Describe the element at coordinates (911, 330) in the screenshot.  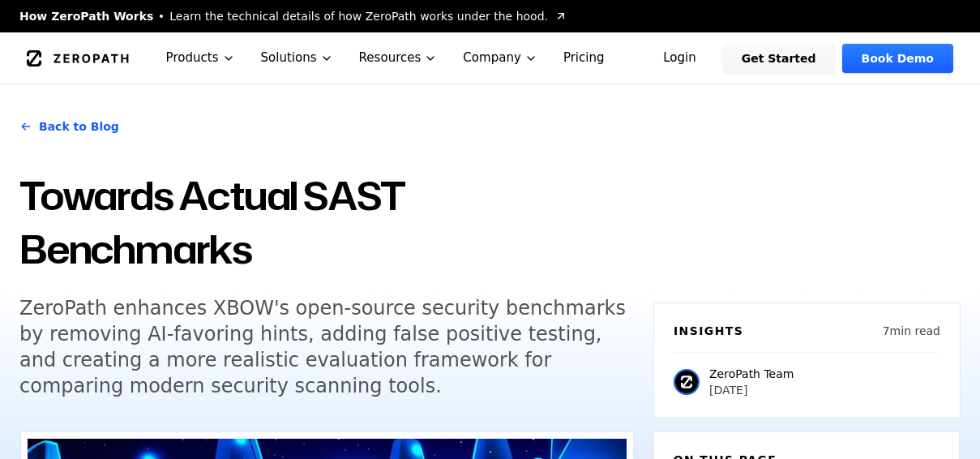
I see `p: 7 min read` at that location.